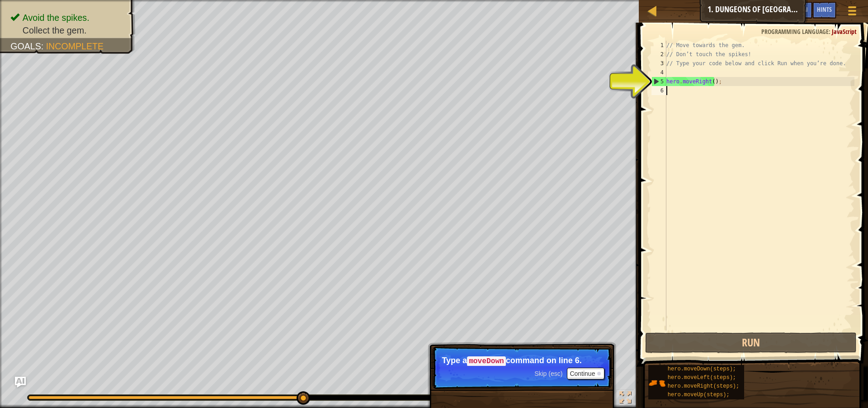  What do you see at coordinates (824, 9) in the screenshot?
I see `span: Hints` at bounding box center [824, 9].